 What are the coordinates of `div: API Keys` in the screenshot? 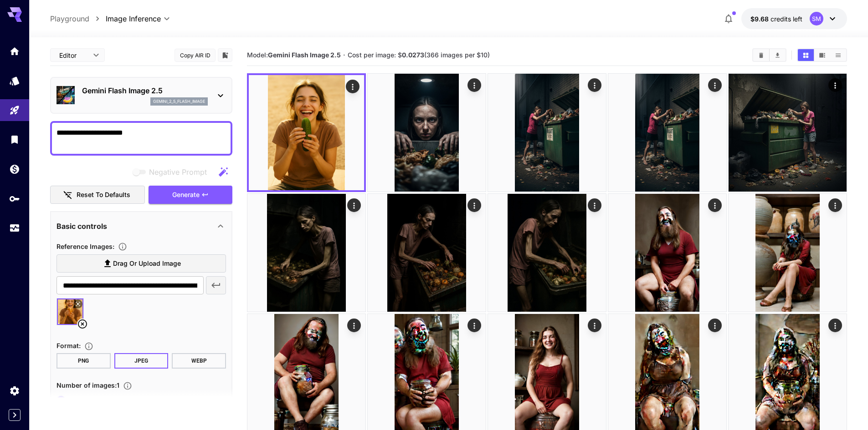 It's located at (14, 198).